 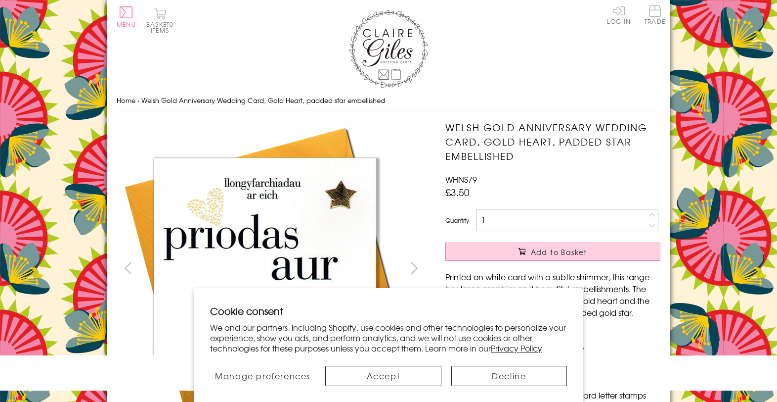 I want to click on button: Menu, so click(x=126, y=17).